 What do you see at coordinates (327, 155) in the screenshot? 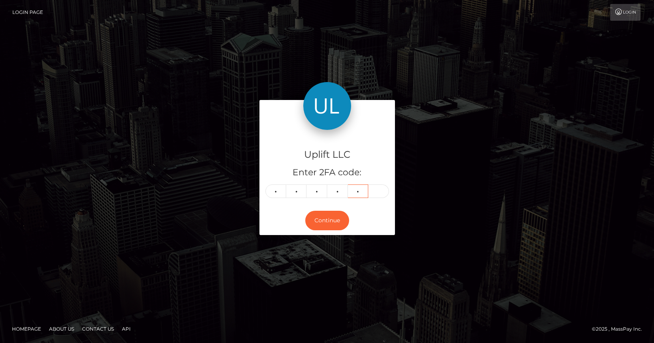
I see `h4: Uplift LLC` at bounding box center [327, 155].